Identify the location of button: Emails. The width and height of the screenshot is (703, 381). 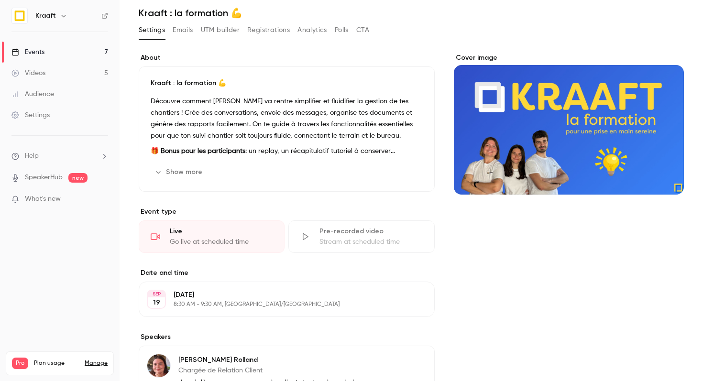
(183, 30).